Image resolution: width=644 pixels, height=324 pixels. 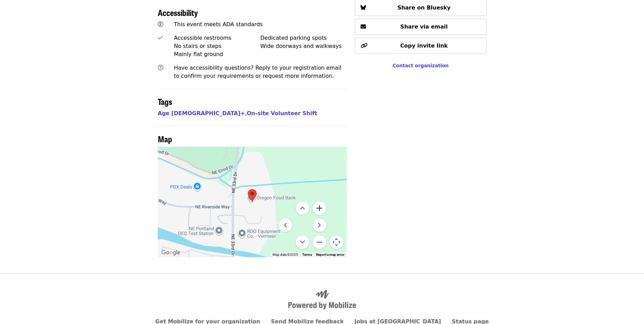 What do you see at coordinates (420, 46) in the screenshot?
I see `button: Copy invite link` at bounding box center [420, 46].